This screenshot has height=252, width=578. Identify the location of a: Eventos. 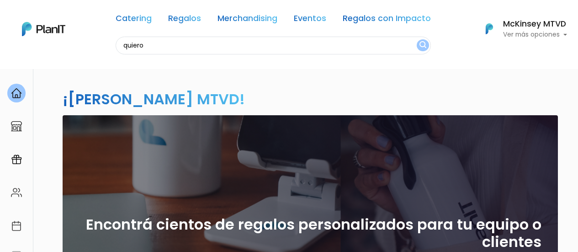
(310, 20).